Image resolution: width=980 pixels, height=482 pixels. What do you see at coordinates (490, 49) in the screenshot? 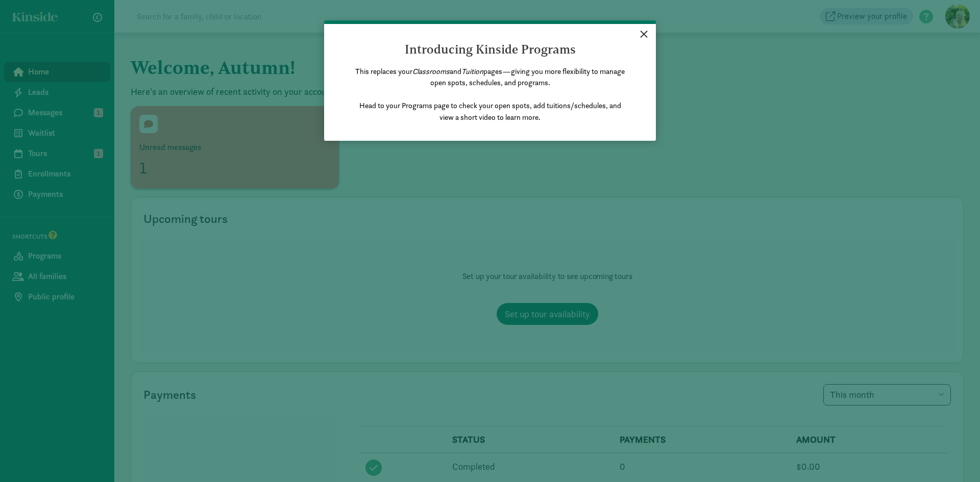
I see `h2: Introducing Kinside Programs` at bounding box center [490, 49].